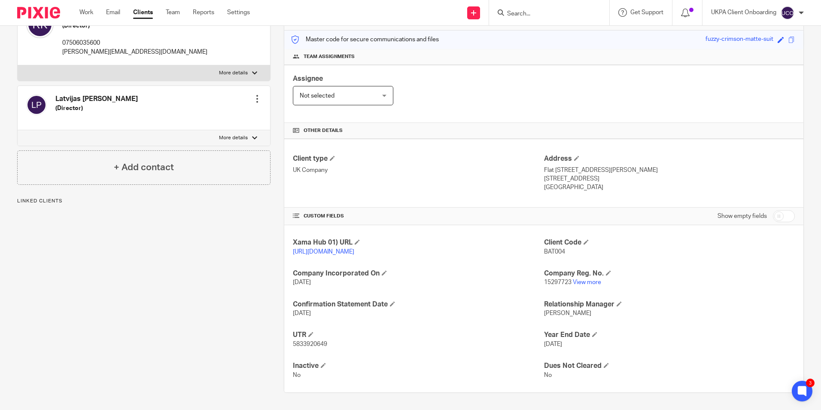  I want to click on h4: Address, so click(670, 158).